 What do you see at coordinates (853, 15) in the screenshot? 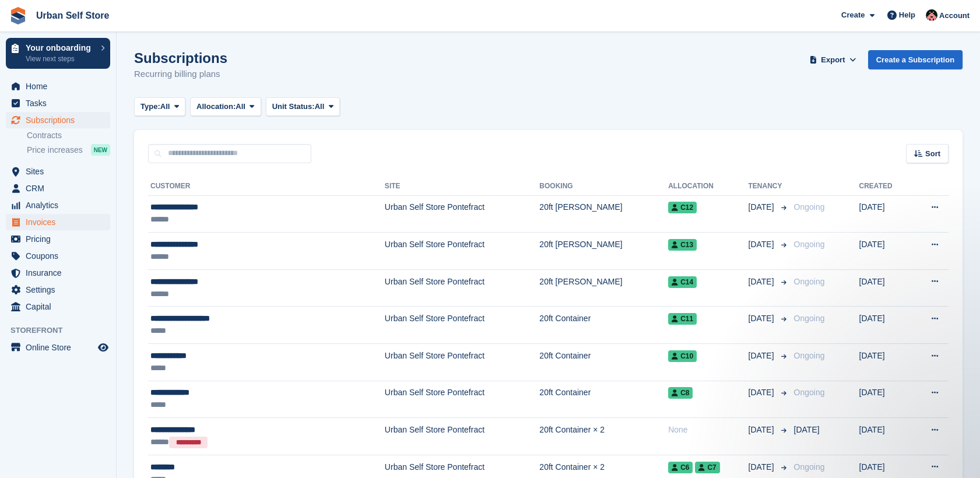
I see `span: Create` at bounding box center [853, 15].